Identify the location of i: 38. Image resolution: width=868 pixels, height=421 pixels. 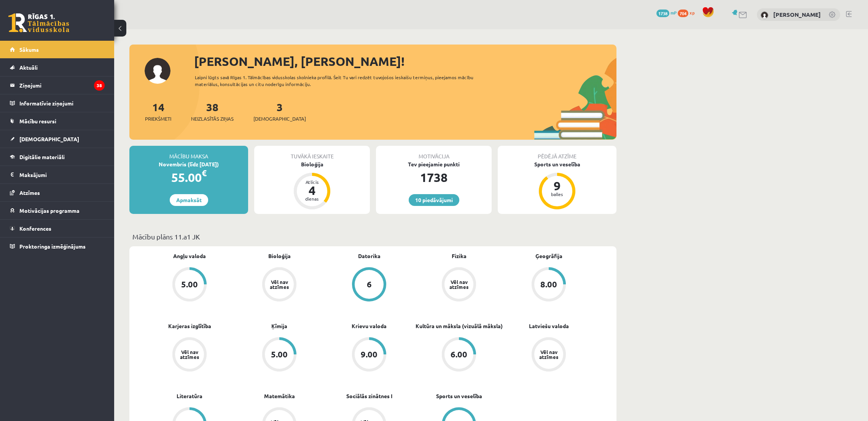
(99, 85).